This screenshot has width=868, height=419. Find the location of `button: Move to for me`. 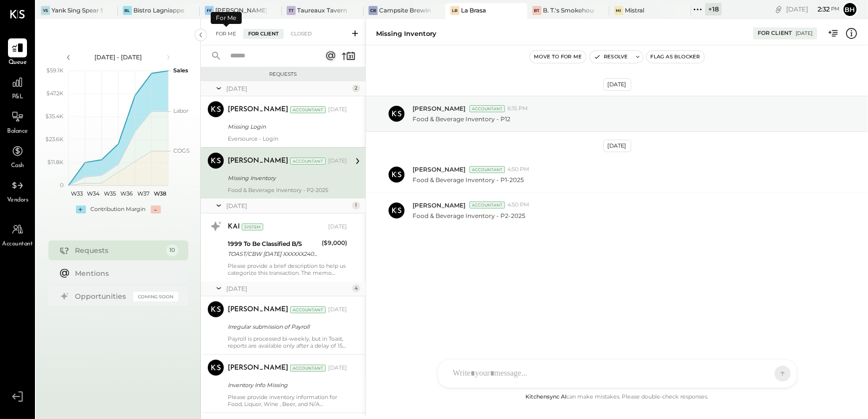

button: Move to for me is located at coordinates (557, 57).